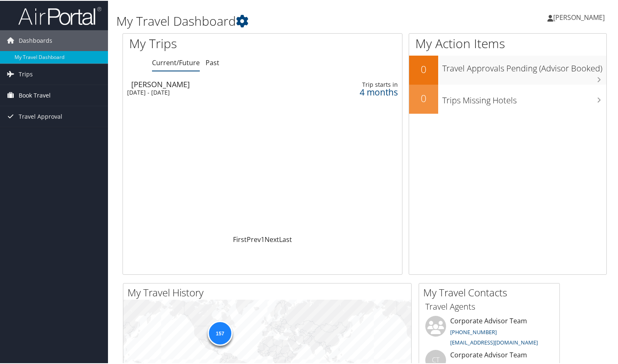 This screenshot has height=364, width=618. Describe the element at coordinates (26, 73) in the screenshot. I see `span: Trips` at that location.